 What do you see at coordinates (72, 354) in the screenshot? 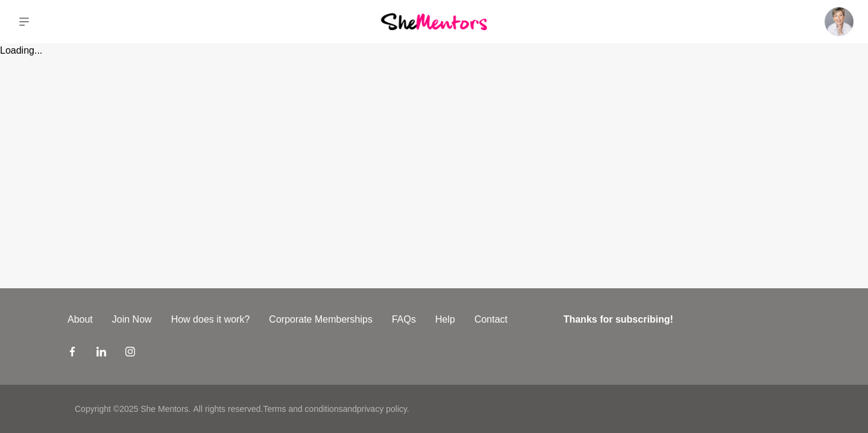
I see `a: Facebook` at bounding box center [72, 354].